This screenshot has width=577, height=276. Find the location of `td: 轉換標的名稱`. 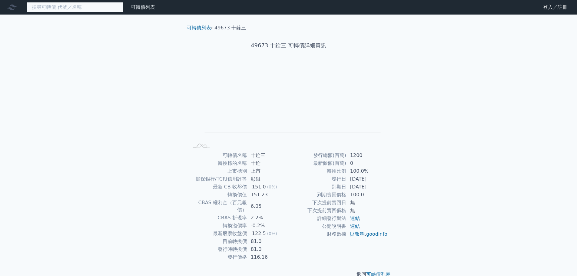

td: 轉換標的名稱 is located at coordinates (218, 163).